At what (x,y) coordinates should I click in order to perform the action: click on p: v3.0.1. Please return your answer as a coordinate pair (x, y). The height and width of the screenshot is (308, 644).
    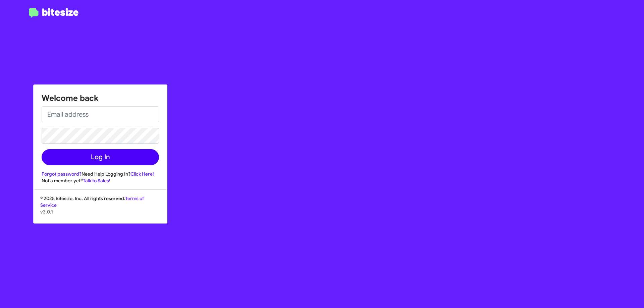
    Looking at the image, I should click on (101, 212).